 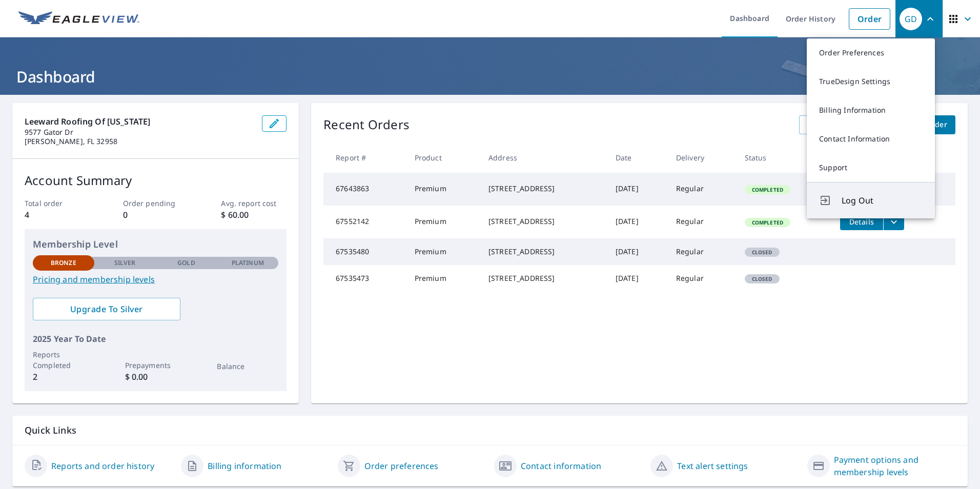 I want to click on span: Log Out, so click(x=882, y=201).